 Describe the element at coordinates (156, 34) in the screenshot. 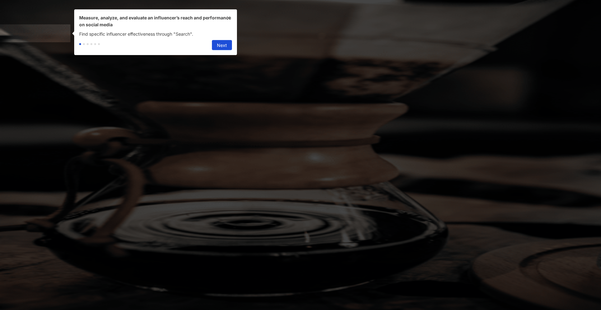

I see `div: Find specific influencer effectiveness through "Search".` at that location.